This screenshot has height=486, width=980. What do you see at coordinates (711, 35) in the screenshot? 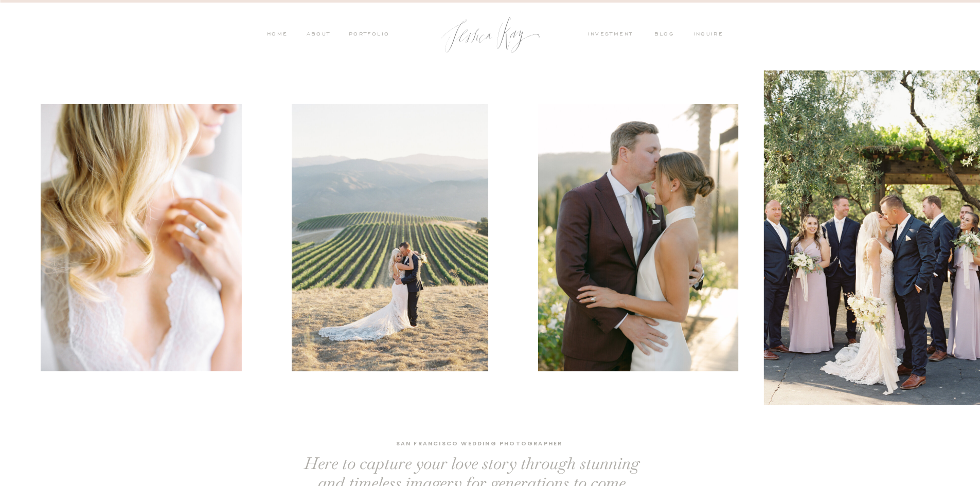
I see `a: inquire` at bounding box center [711, 35].